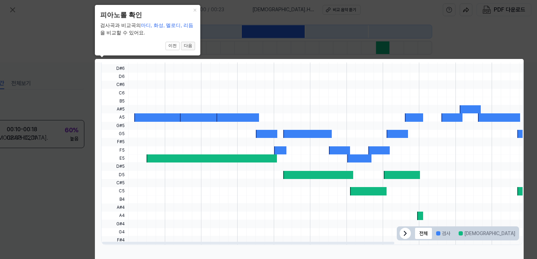 The height and width of the screenshot is (259, 537). I want to click on span: F#5, so click(115, 142).